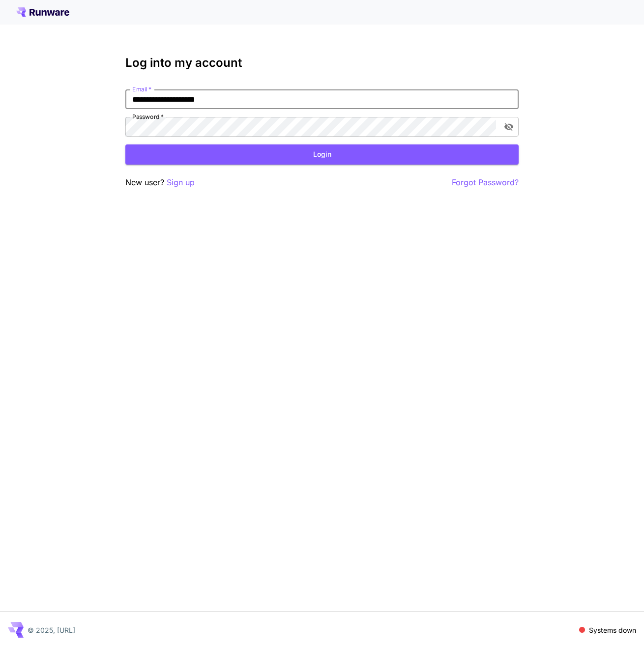 The height and width of the screenshot is (648, 644). Describe the element at coordinates (322, 154) in the screenshot. I see `button: Login` at that location.